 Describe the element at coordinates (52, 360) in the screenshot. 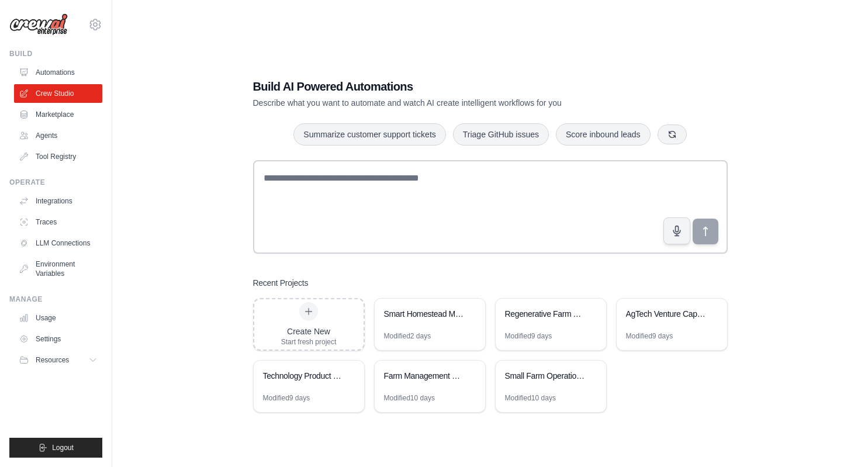

I see `span: Resources` at that location.